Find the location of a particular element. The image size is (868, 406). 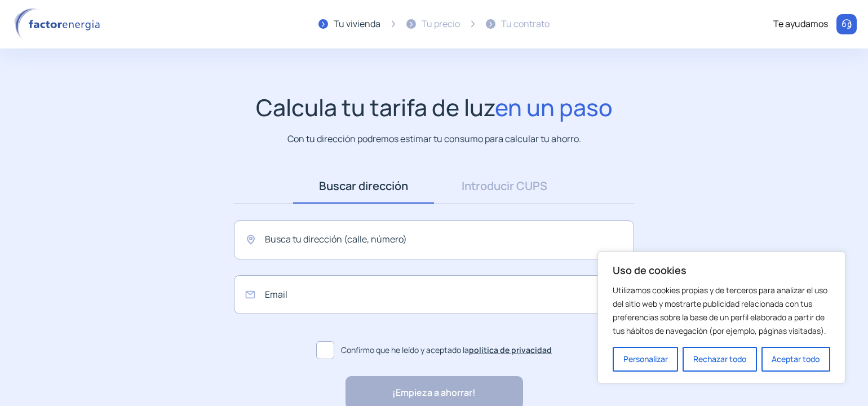

img: llamar is located at coordinates (846, 24).